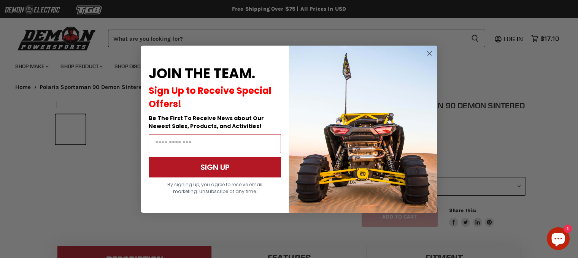  What do you see at coordinates (429, 53) in the screenshot?
I see `button: Close dialog` at bounding box center [429, 53].